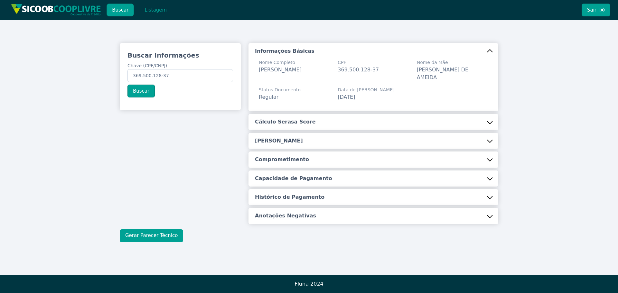 Image resolution: width=618 pixels, height=293 pixels. Describe the element at coordinates (373, 197) in the screenshot. I see `button: Histórico de Pagamento` at that location.